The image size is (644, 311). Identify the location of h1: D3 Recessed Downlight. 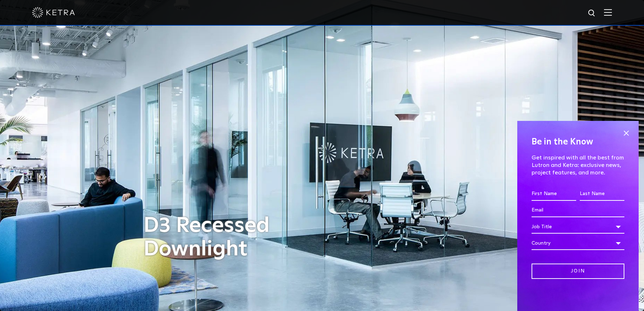
(235, 238).